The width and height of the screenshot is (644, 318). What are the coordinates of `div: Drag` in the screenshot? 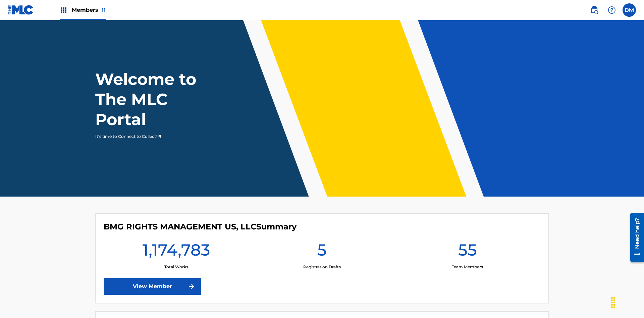 It's located at (613, 303).